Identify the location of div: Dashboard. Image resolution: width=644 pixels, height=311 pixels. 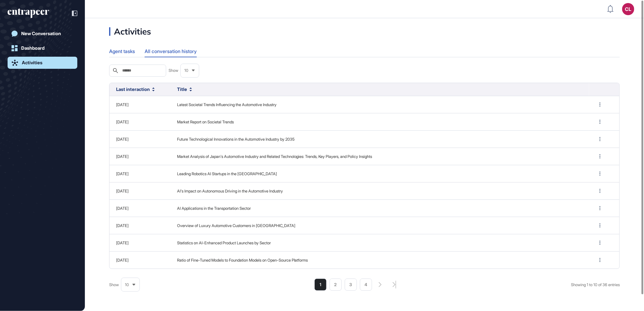
(33, 48).